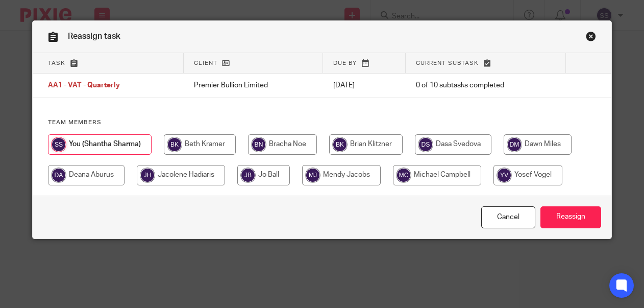 The width and height of the screenshot is (644, 308). What do you see at coordinates (94, 37) in the screenshot?
I see `span: Reassign task` at bounding box center [94, 37].